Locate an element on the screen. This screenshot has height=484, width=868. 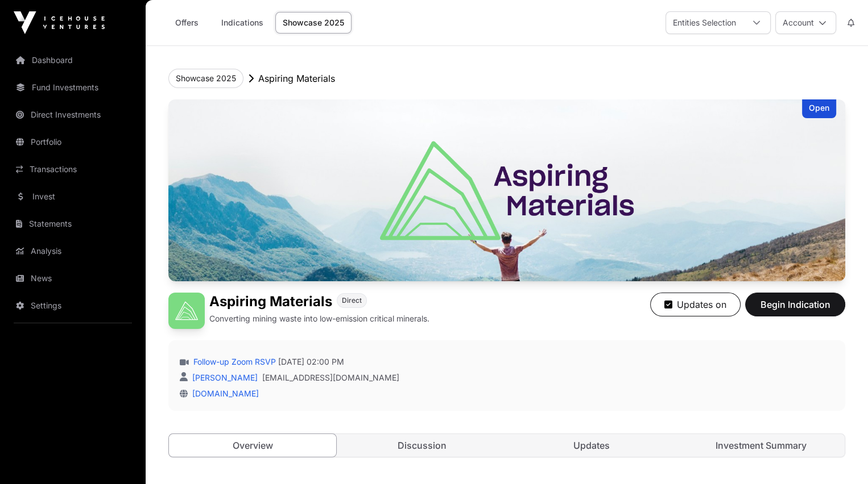
a: Settings is located at coordinates (73, 305).